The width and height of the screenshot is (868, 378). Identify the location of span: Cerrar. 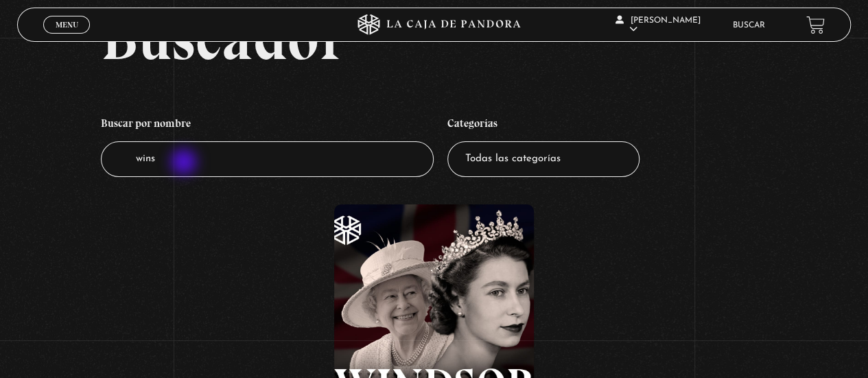
(67, 37).